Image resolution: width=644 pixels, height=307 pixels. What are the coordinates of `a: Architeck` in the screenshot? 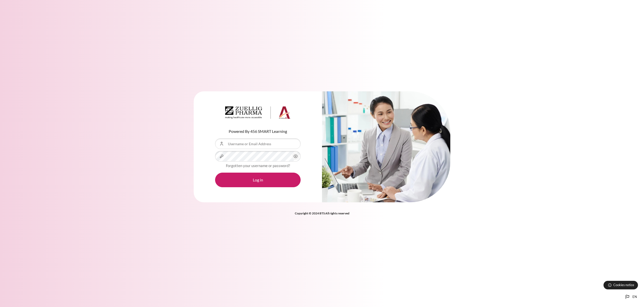 It's located at (258, 114).